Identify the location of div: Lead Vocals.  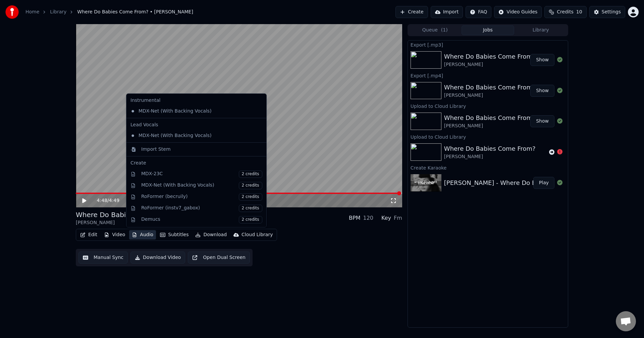
(196, 125).